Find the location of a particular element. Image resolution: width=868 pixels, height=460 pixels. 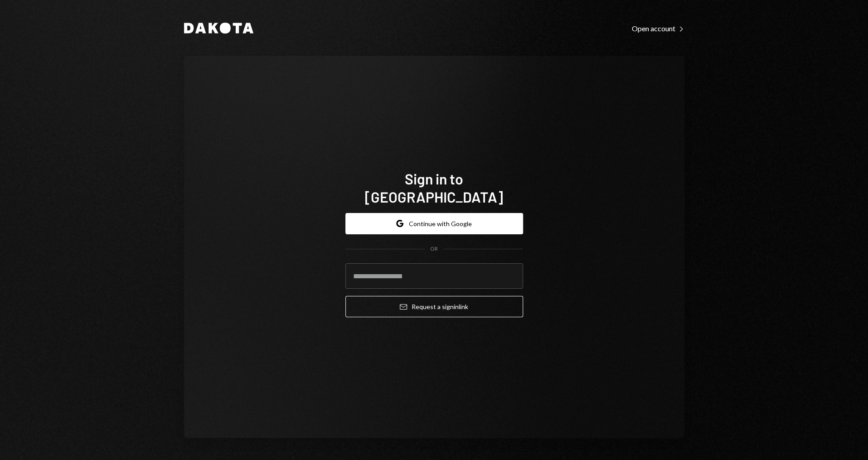

a: Open account is located at coordinates (658, 28).